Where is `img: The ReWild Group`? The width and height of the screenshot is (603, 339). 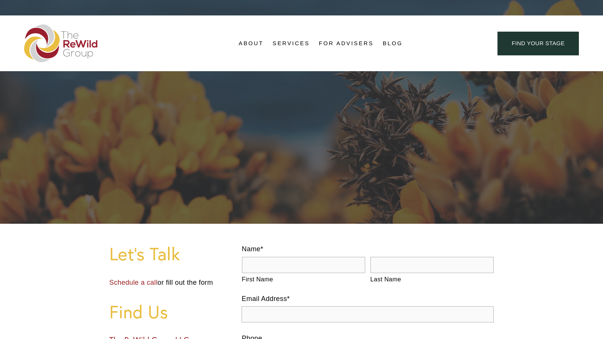
img: The ReWild Group is located at coordinates (61, 43).